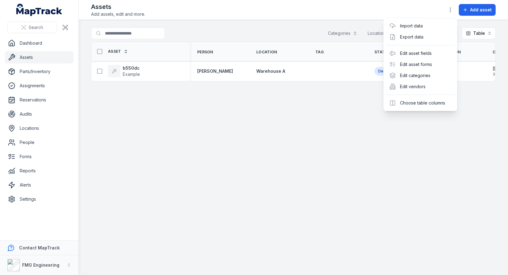  I want to click on div: Choose table columns, so click(421, 103).